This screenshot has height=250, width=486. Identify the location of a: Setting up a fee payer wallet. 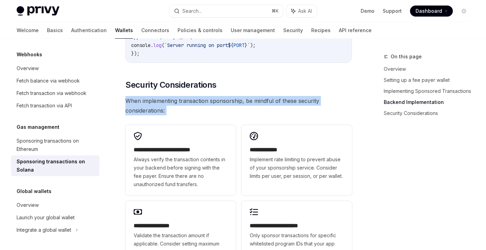
(430, 80).